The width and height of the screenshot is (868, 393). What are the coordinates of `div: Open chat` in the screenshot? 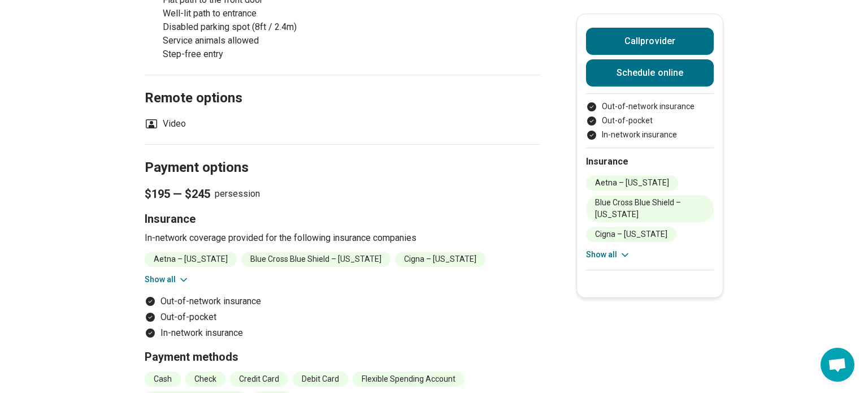 It's located at (838, 364).